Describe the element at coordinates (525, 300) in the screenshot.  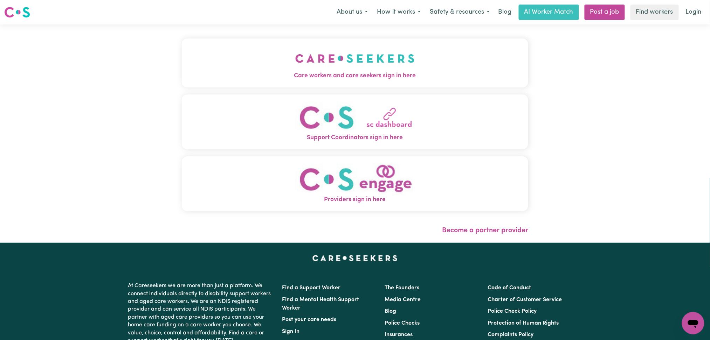
I see `a: Charter of Customer Service` at that location.